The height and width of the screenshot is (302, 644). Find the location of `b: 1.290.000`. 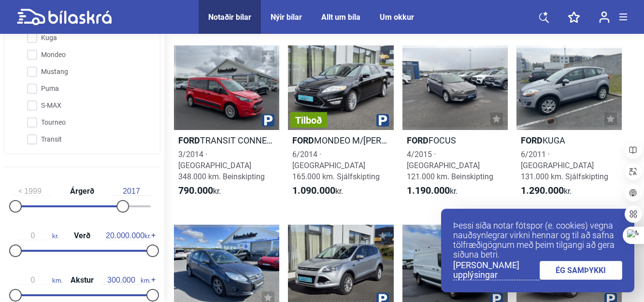

b: 1.290.000 is located at coordinates (542, 190).